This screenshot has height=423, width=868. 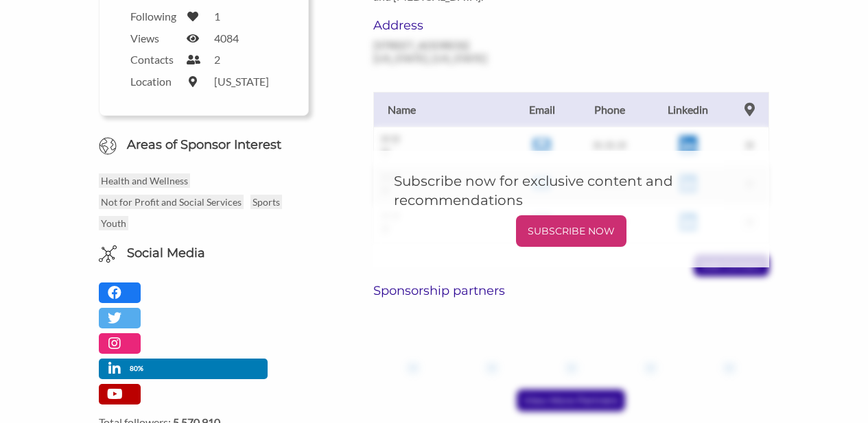 I want to click on a: SUBSCRIBE NOW, so click(x=571, y=231).